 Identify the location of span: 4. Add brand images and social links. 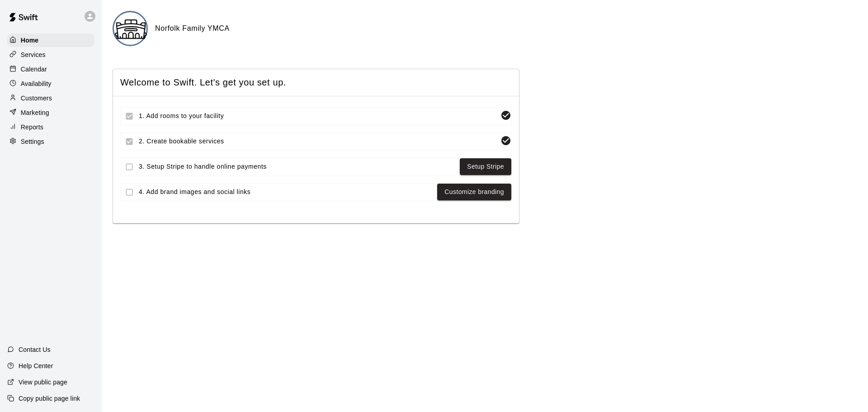
(286, 192).